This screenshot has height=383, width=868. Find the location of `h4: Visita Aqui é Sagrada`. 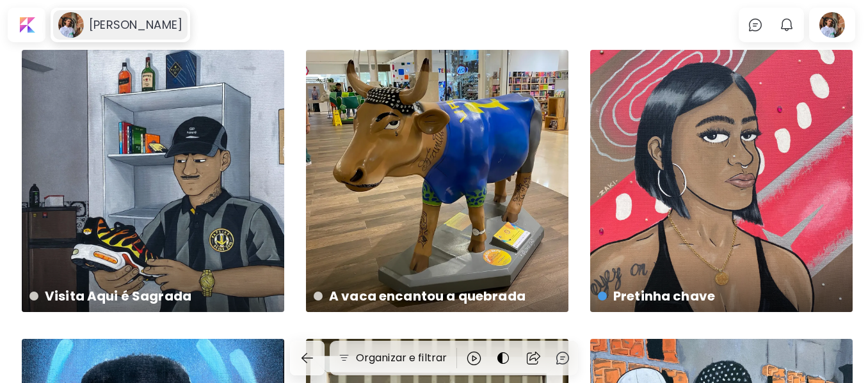

h4: Visita Aqui é Sagrada is located at coordinates (151, 296).